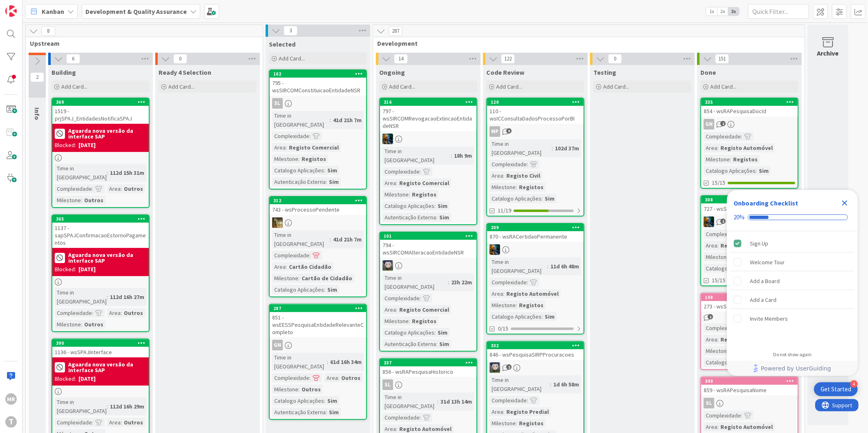  Describe the element at coordinates (428, 362) in the screenshot. I see `div: 337` at that location.